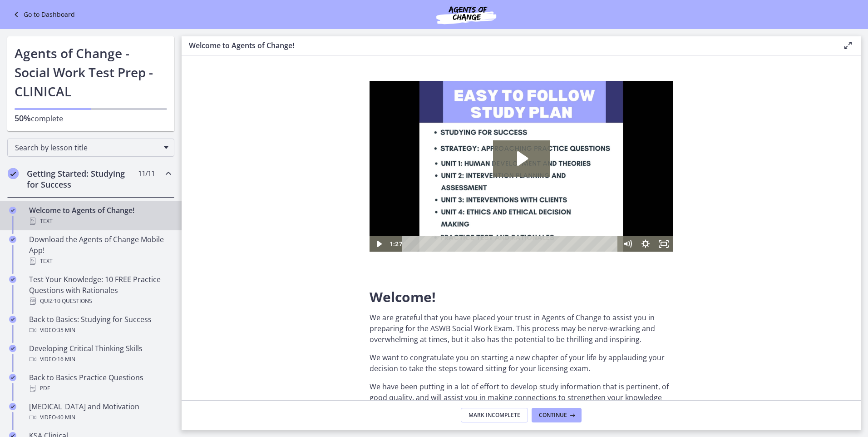  Describe the element at coordinates (66, 359) in the screenshot. I see `span: · 16 min` at that location.